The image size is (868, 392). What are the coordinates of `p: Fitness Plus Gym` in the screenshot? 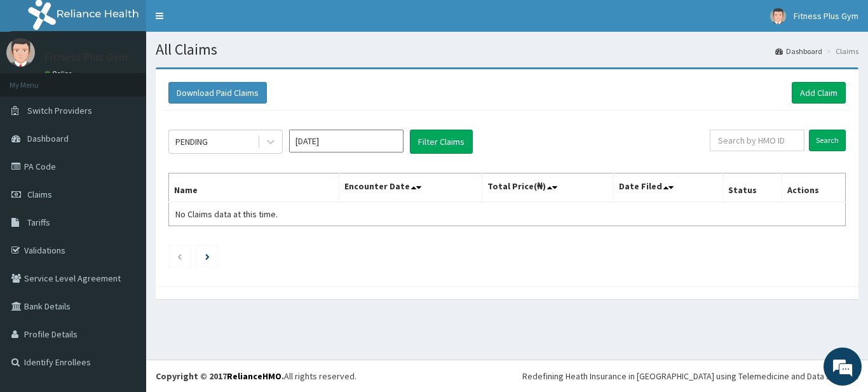 It's located at (86, 57).